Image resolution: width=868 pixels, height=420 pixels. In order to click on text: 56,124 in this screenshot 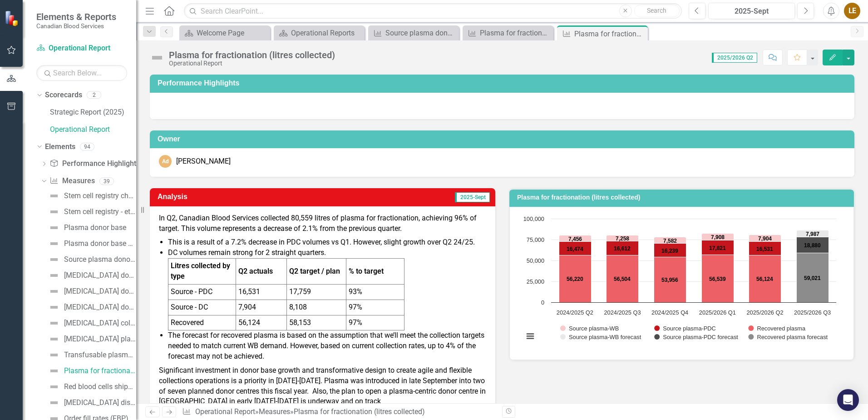, I will do `click(765, 279)`.